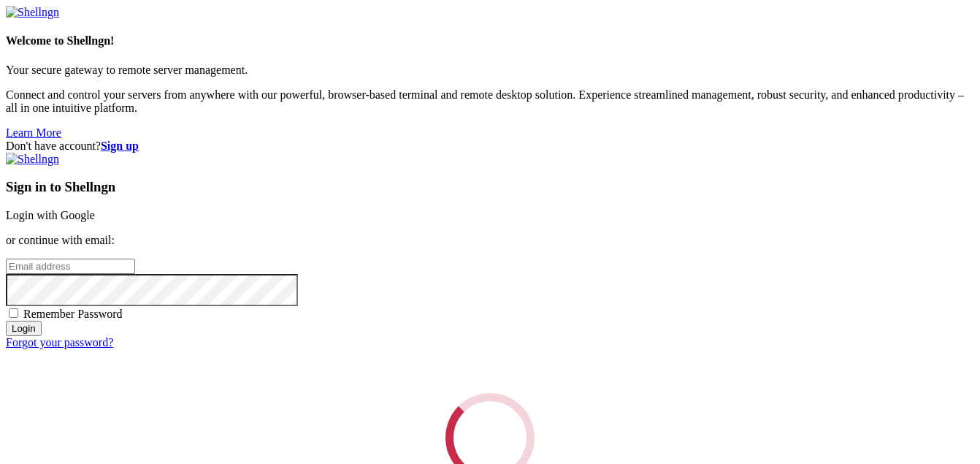 This screenshot has width=980, height=464. I want to click on input: Remember Password, so click(13, 312).